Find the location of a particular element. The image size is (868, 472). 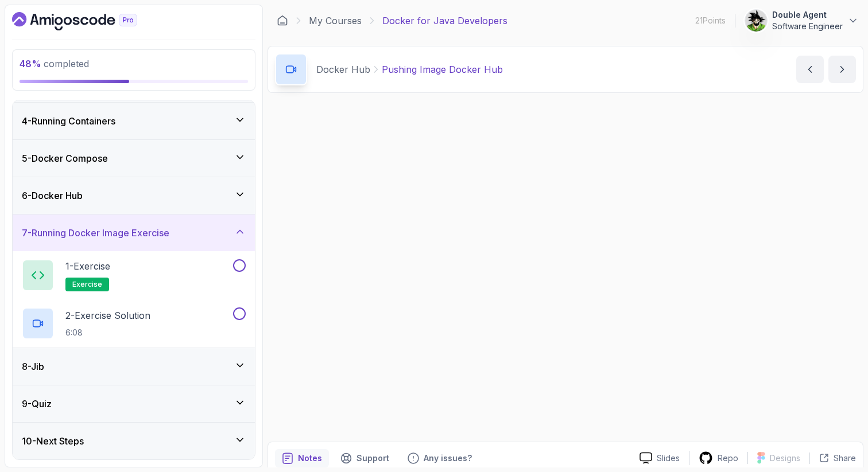

img: user profile image is located at coordinates (756, 21).